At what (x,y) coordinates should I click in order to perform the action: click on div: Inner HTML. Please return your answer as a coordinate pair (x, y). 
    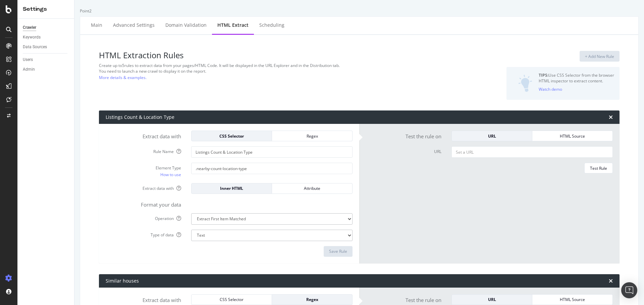
    Looking at the image, I should click on (231, 188).